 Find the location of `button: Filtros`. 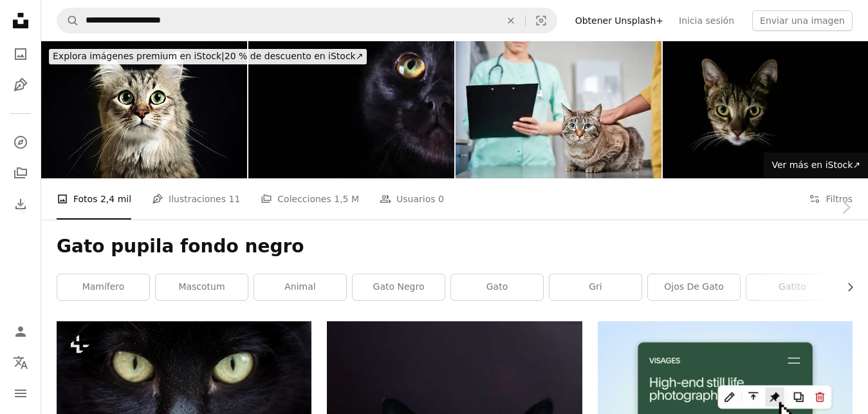

button: Filtros is located at coordinates (831, 199).